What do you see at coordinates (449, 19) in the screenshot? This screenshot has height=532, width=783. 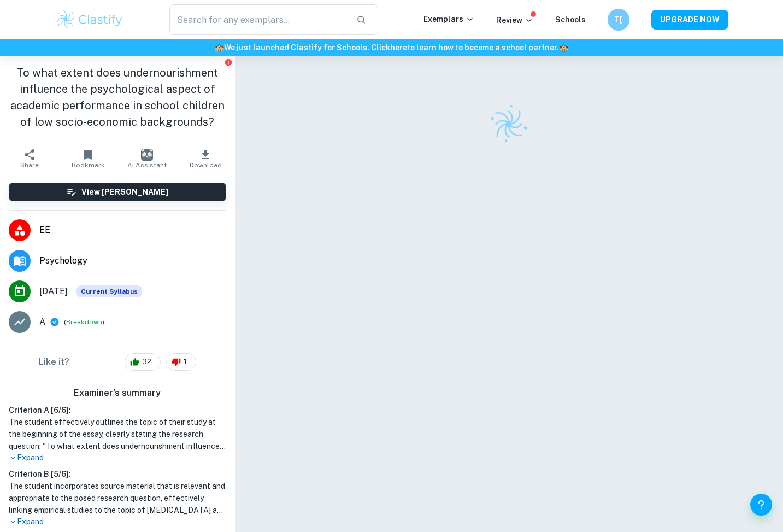 I see `p: Exemplars` at bounding box center [449, 19].